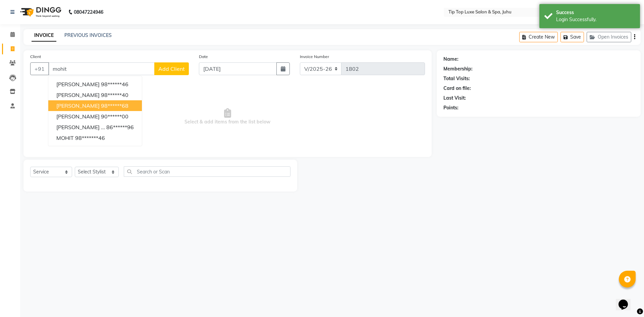 The width and height of the screenshot is (644, 317). What do you see at coordinates (89, 12) in the screenshot?
I see `b: 08047224946` at bounding box center [89, 12].